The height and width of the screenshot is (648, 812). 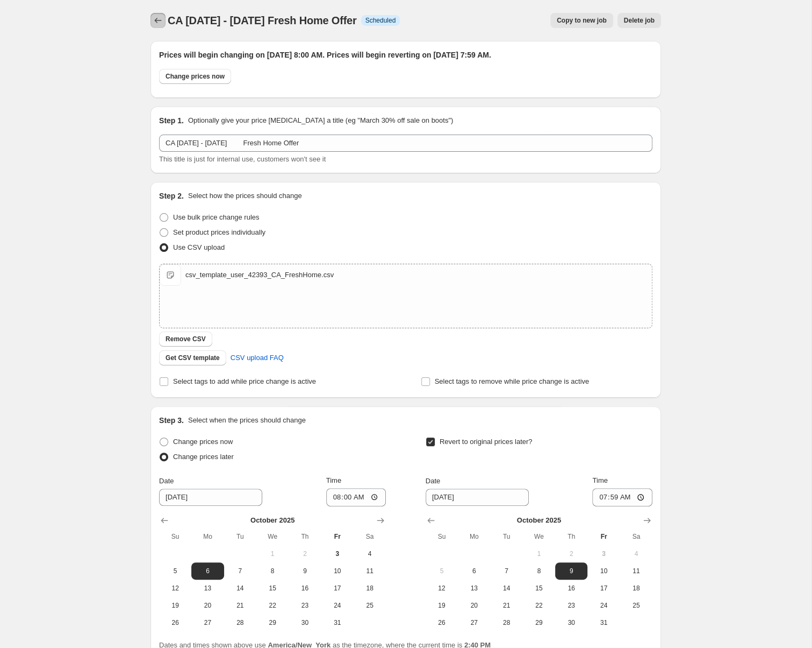 What do you see at coordinates (245, 195) in the screenshot?
I see `p: Select how the prices should change` at bounding box center [245, 195].